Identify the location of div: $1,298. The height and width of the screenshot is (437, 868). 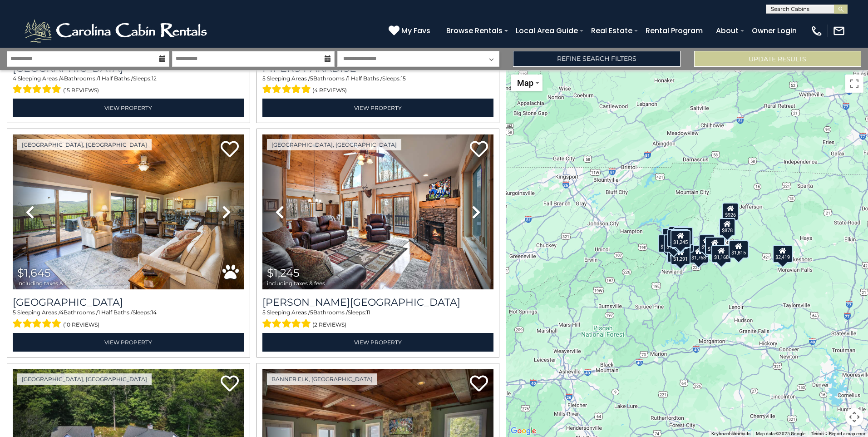
(674, 244).